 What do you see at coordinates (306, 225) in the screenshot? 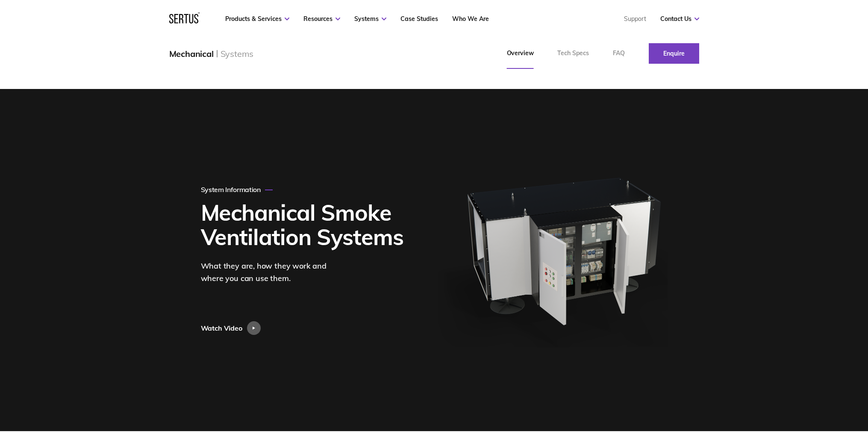
I see `h1: Mechanical Smoke Ventilation Systems` at bounding box center [306, 225].